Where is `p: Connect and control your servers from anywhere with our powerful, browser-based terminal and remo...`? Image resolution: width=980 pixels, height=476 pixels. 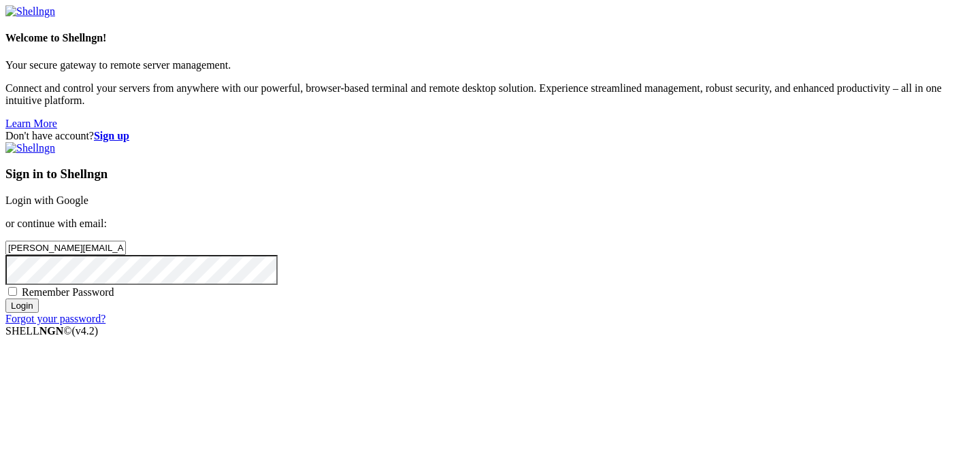
p: Connect and control your servers from anywhere with our powerful, browser-based terminal and remo... is located at coordinates (490, 95).